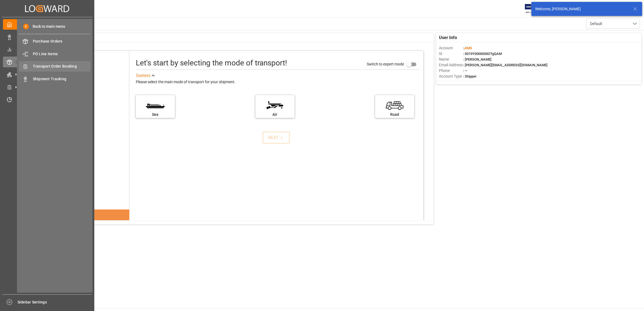  Describe the element at coordinates (451, 70) in the screenshot. I see `span: Phone` at that location.